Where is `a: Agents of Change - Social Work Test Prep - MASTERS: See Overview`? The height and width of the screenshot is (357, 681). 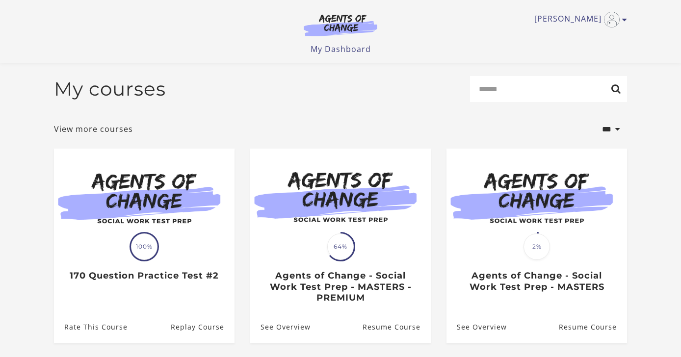 a: Agents of Change - Social Work Test Prep - MASTERS: See Overview is located at coordinates (476, 327).